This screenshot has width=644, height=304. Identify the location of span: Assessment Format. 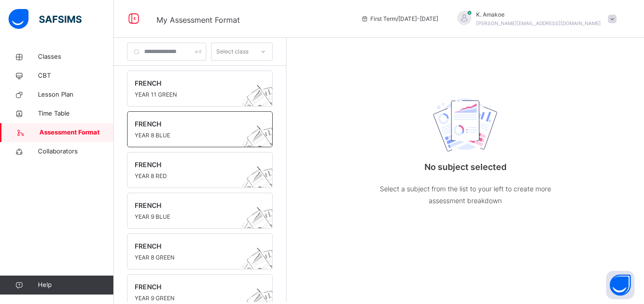
(76, 133).